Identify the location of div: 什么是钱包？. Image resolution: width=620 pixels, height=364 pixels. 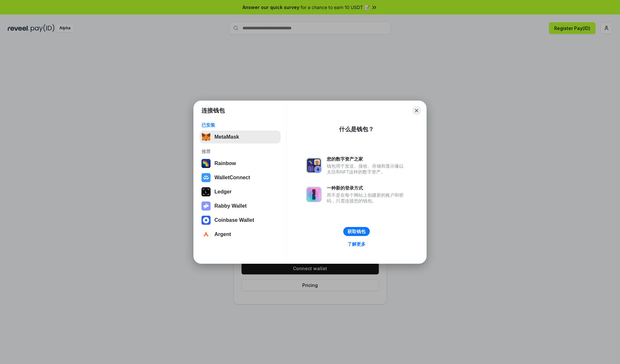
(357, 129).